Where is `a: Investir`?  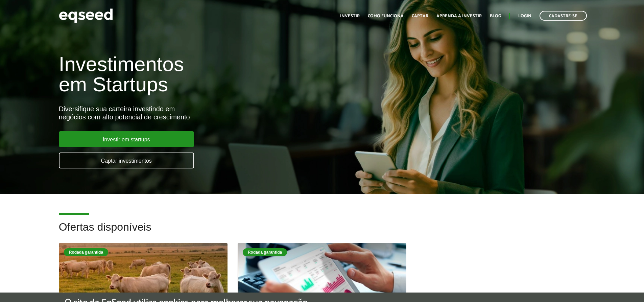 a: Investir is located at coordinates (350, 16).